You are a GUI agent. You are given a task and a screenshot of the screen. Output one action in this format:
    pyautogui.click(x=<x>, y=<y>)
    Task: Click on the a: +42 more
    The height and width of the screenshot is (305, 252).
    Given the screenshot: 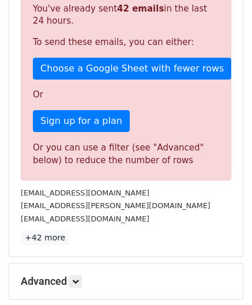 What is the action you would take?
    pyautogui.click(x=45, y=237)
    